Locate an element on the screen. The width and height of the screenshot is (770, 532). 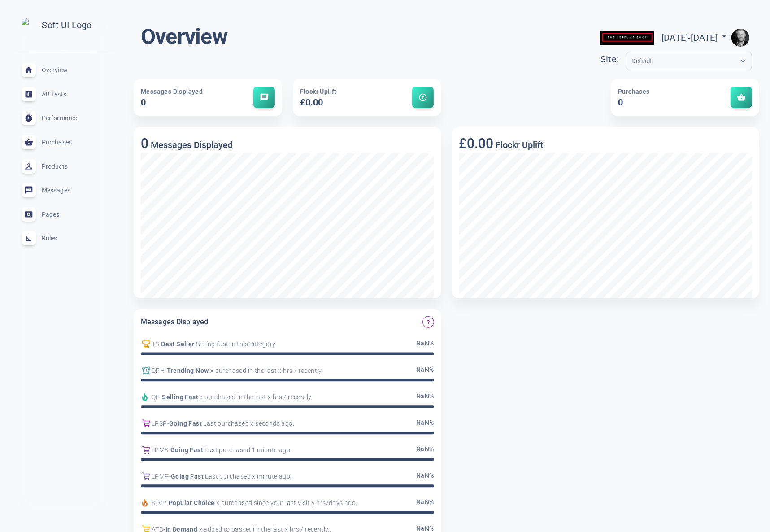
img: e9922e3fc00dd5316fa4c56e6d75935f is located at coordinates (740, 37).